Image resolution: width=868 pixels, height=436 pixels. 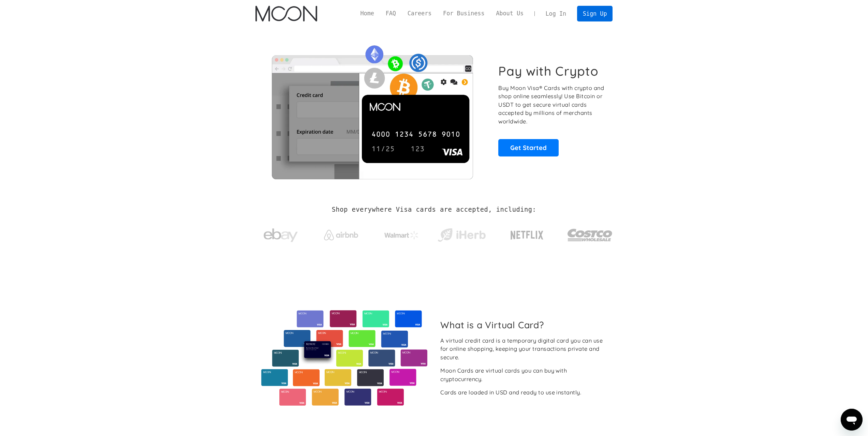 I want to click on img: Airbnb, so click(x=341, y=235).